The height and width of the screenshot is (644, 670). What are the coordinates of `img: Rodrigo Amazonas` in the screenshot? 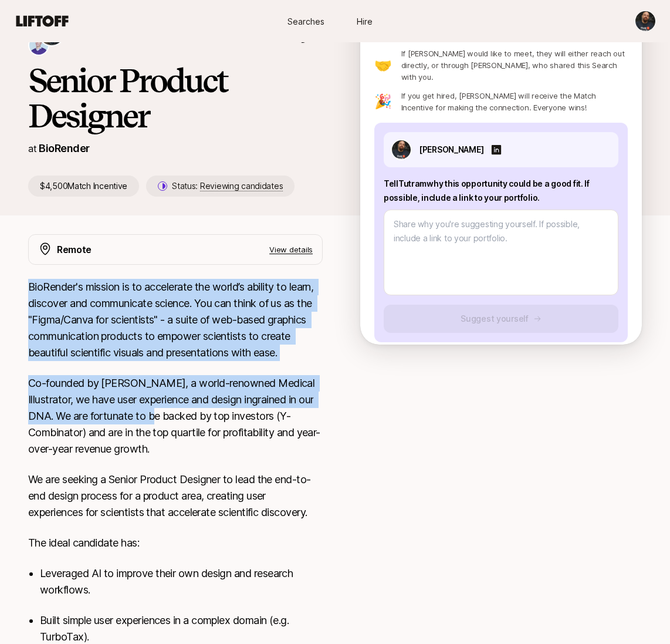 It's located at (645, 21).